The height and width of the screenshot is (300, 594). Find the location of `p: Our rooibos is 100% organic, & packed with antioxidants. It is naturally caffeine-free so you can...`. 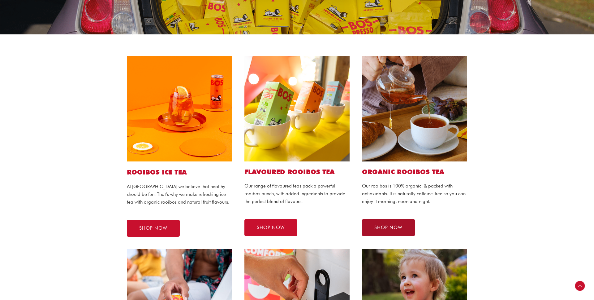

p: Our rooibos is 100% organic, & packed with antioxidants. It is naturally caffeine-free so you can... is located at coordinates (415, 193).